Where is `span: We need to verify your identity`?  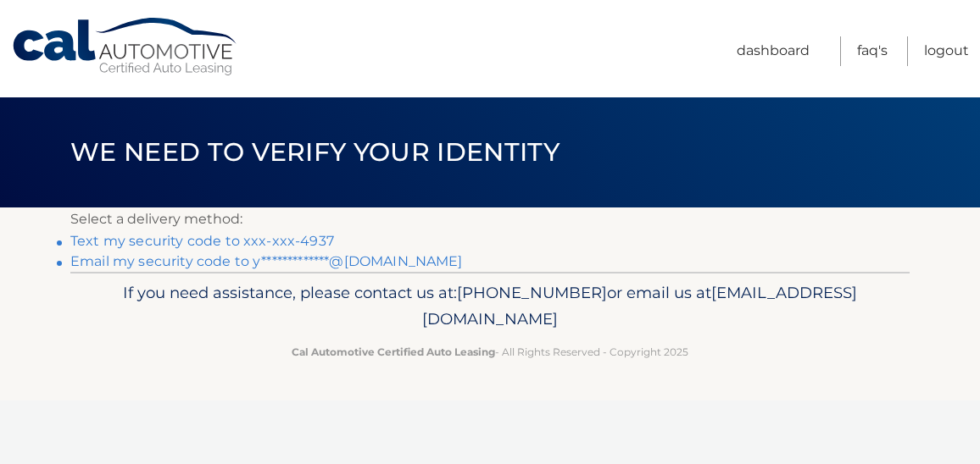
span: We need to verify your identity is located at coordinates (315, 151).